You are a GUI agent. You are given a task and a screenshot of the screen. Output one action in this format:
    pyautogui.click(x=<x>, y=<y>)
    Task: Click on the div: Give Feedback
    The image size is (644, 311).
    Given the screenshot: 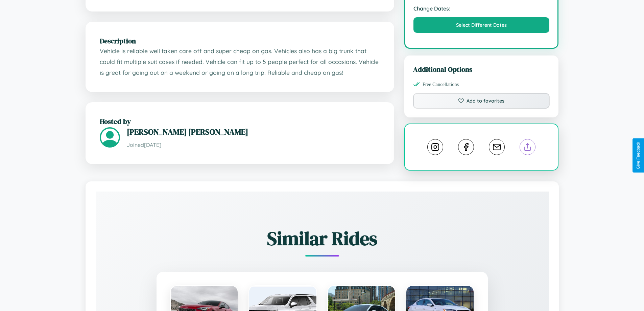 What is the action you would take?
    pyautogui.click(x=638, y=155)
    